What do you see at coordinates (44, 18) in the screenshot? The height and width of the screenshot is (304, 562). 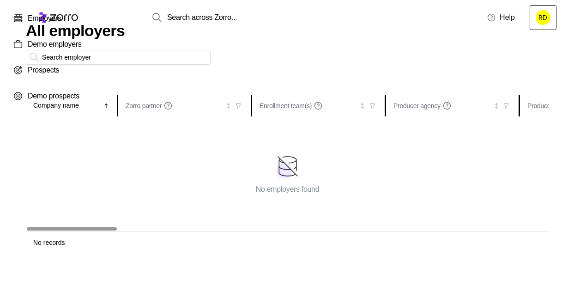 I see `span: Employers` at bounding box center [44, 18].